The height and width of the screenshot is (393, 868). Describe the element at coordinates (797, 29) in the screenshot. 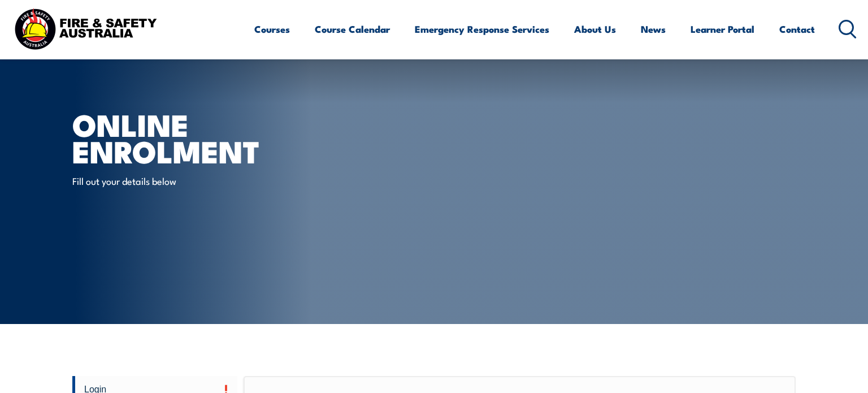

I see `a: Contact` at that location.